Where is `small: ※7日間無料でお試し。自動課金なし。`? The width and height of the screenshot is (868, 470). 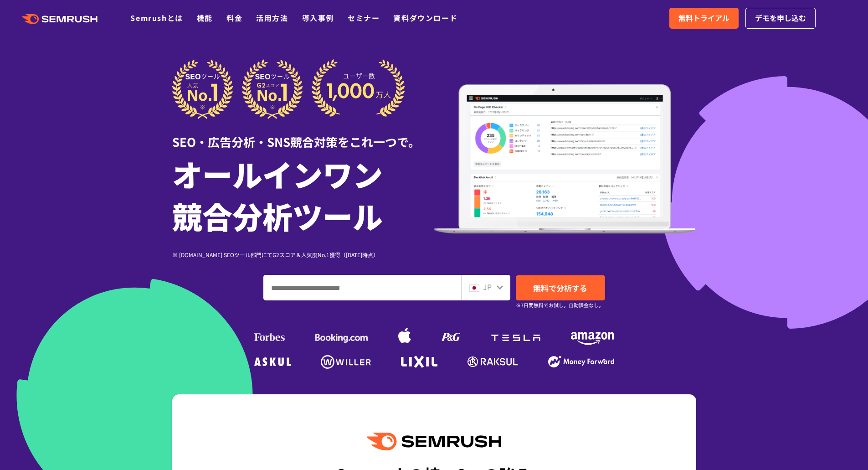 small: ※7日間無料でお試し。自動課金なし。 is located at coordinates (560, 305).